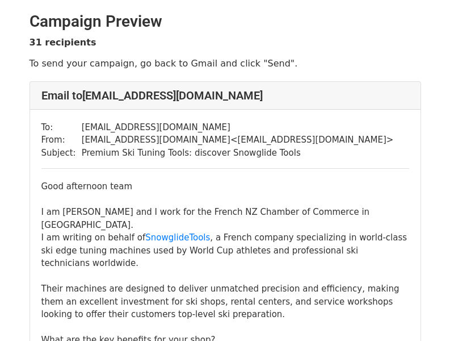 This screenshot has width=450, height=341. I want to click on td: Premium Ski Tuning Tools: discover Snowglide Tools, so click(238, 153).